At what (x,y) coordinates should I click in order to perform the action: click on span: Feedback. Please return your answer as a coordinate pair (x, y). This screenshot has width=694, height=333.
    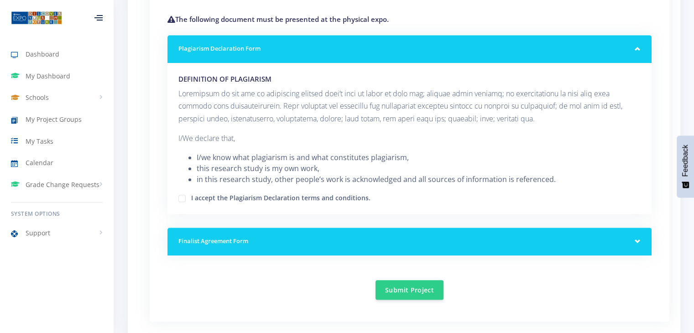
    Looking at the image, I should click on (686, 161).